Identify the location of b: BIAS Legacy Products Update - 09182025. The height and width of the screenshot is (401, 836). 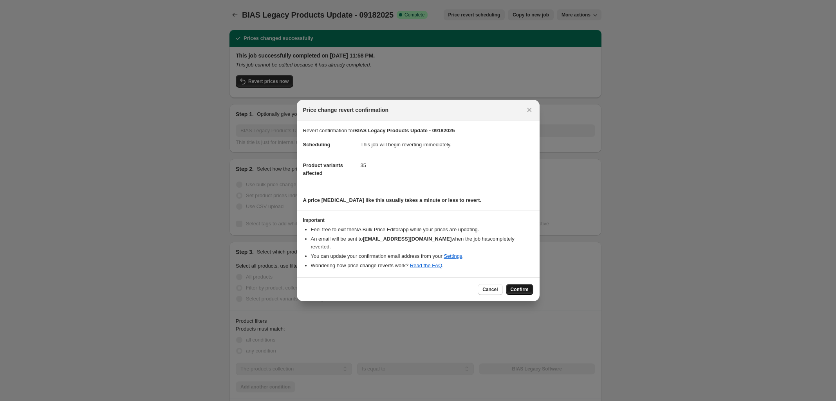
(404, 130).